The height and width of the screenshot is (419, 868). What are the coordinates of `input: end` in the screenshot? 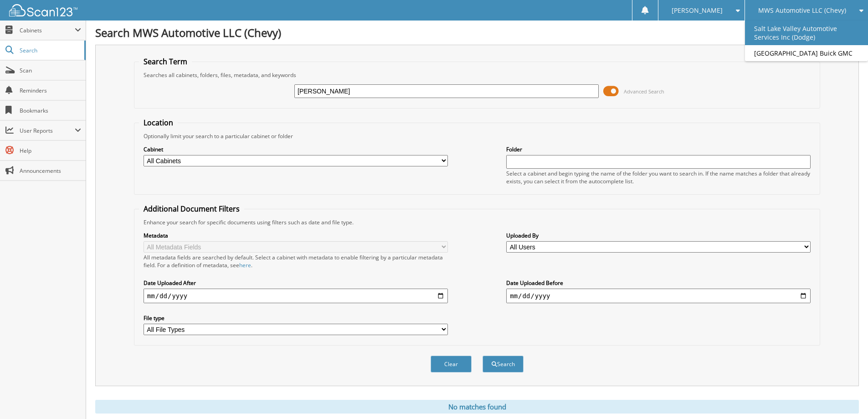 It's located at (659, 295).